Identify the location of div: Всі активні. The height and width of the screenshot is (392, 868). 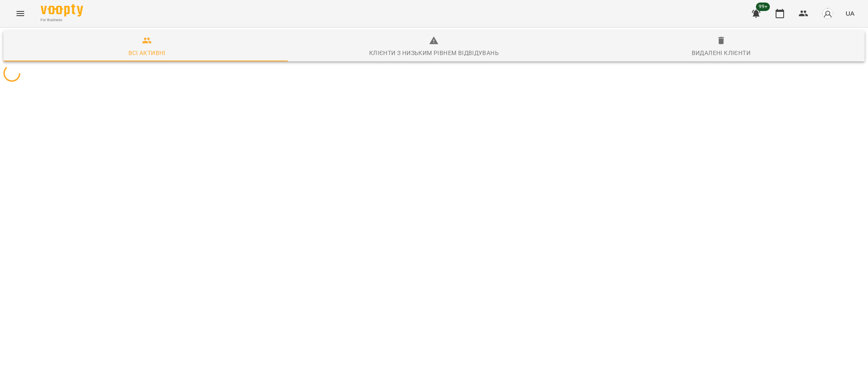
(147, 53).